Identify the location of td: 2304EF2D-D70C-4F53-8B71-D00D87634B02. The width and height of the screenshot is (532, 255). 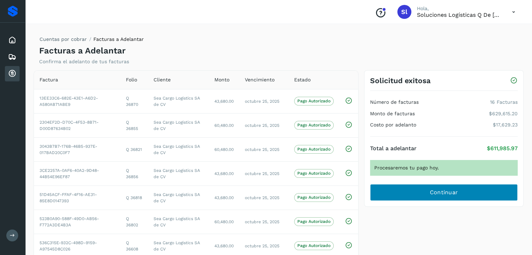
(77, 125).